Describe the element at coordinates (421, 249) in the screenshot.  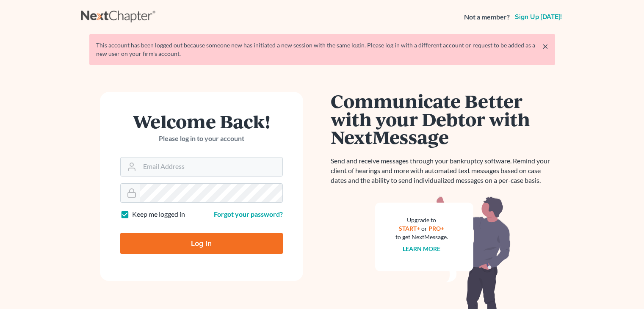
I see `a: Learn more` at that location.